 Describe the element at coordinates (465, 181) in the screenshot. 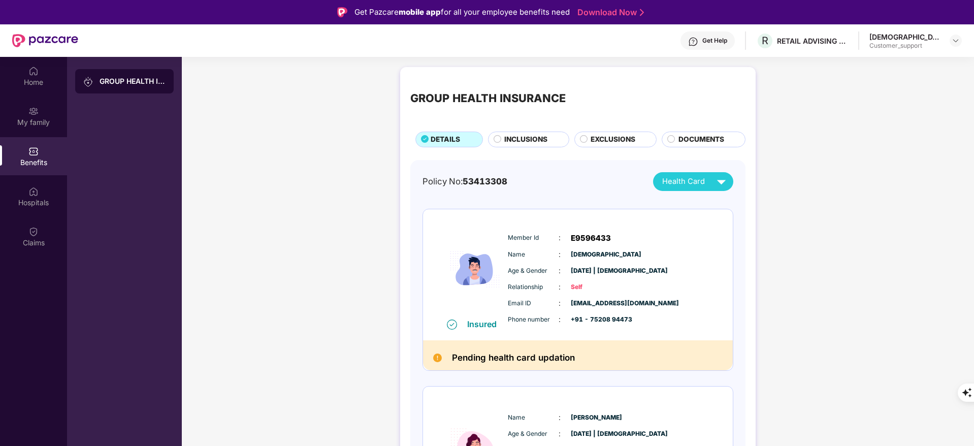

I see `div: Policy No:` at that location.